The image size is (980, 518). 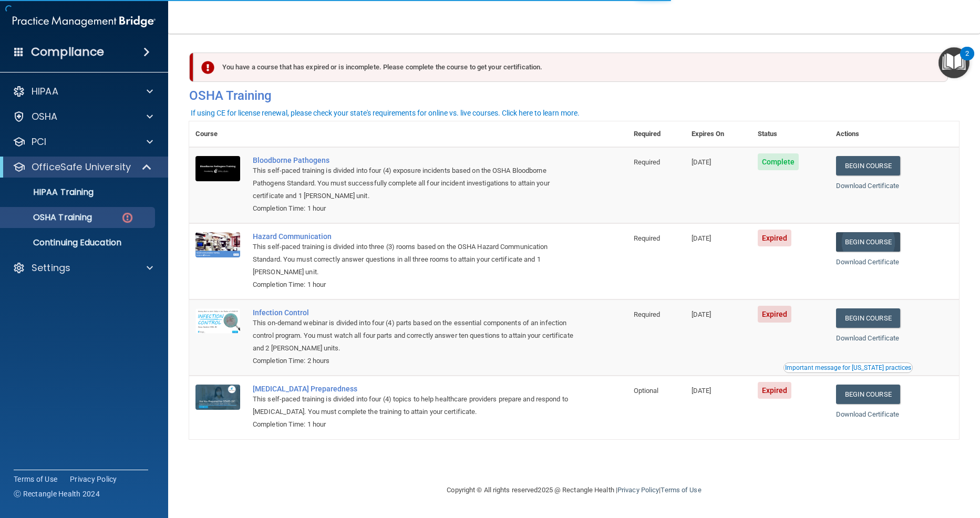 What do you see at coordinates (44, 117) in the screenshot?
I see `p: OSHA` at bounding box center [44, 117].